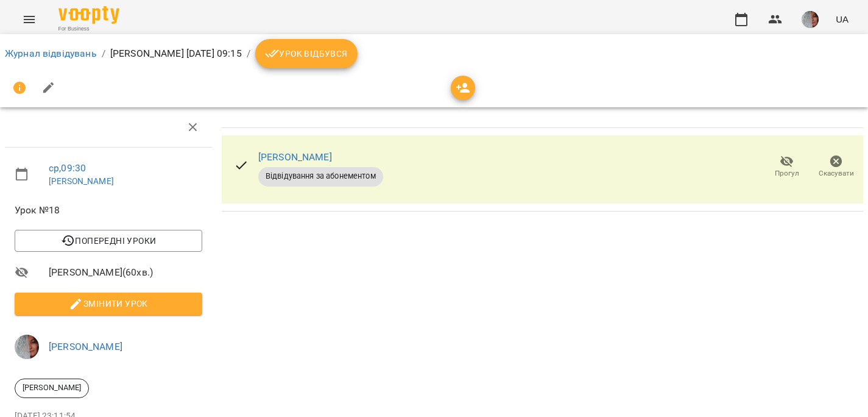 Image resolution: width=868 pixels, height=417 pixels. What do you see at coordinates (306, 54) in the screenshot?
I see `button: Урок відбувся` at bounding box center [306, 54].